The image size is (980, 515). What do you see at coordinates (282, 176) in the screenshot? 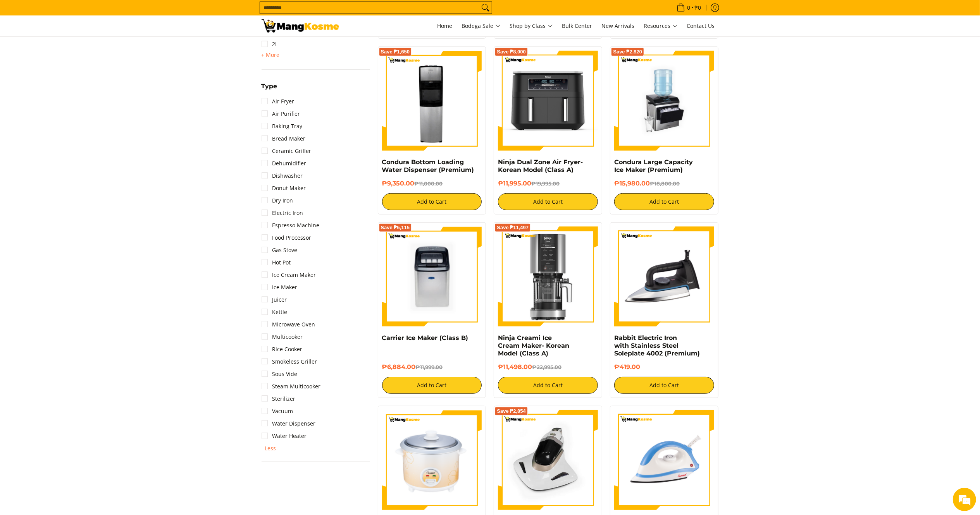
I see `a: Dishwasher` at bounding box center [282, 176].